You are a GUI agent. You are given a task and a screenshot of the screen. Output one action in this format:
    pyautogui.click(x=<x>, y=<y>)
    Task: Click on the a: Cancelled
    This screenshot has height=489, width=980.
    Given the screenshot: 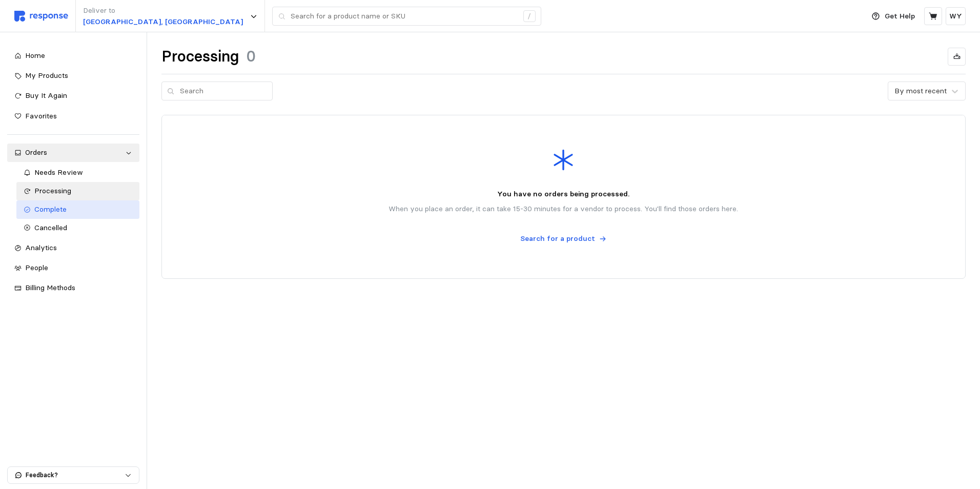 What is the action you would take?
    pyautogui.click(x=78, y=228)
    